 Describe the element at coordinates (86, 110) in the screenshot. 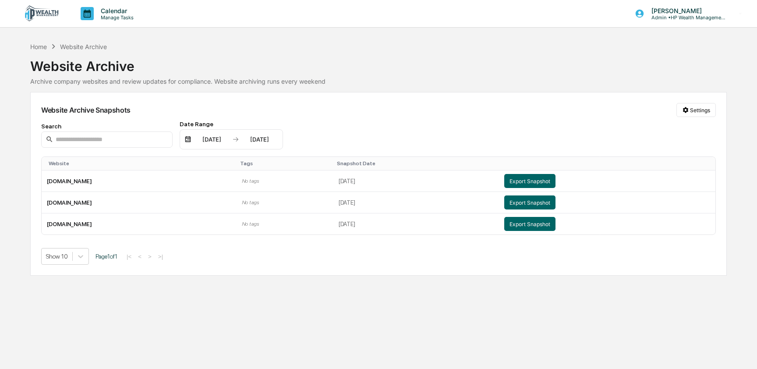

I see `div: Website Archive Snapshots` at that location.